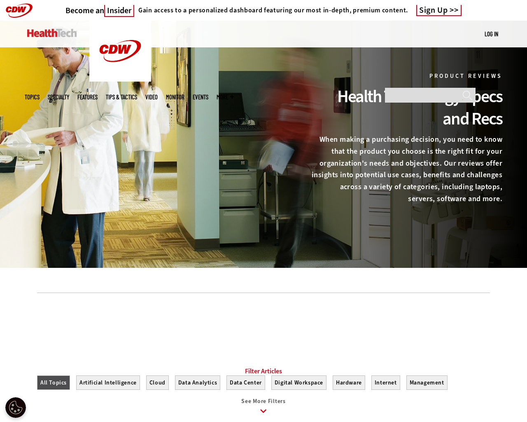  I want to click on span: Insider, so click(119, 11).